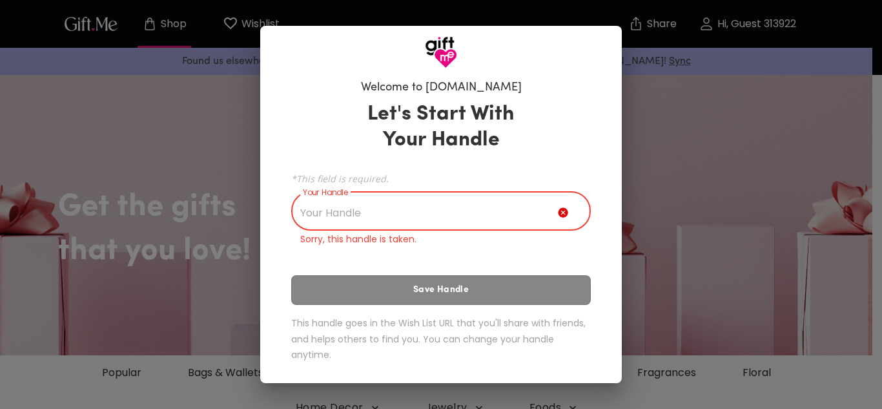 This screenshot has width=882, height=409. What do you see at coordinates (441, 239) in the screenshot?
I see `p: Sorry, this handle is taken.` at bounding box center [441, 239].